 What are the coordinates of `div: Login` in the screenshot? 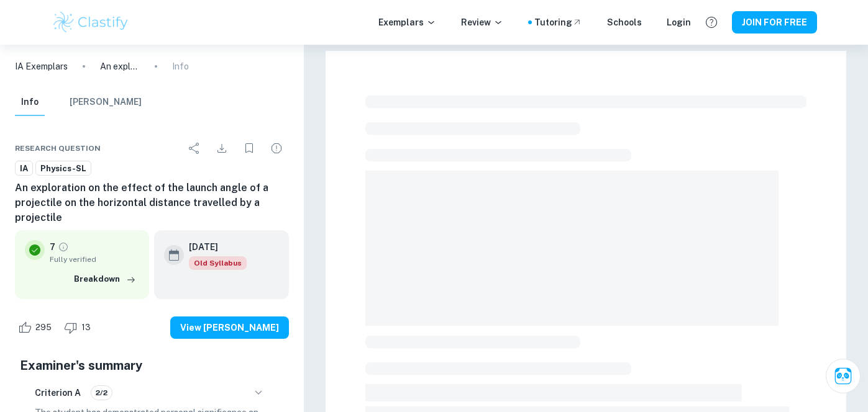 It's located at (678, 23).